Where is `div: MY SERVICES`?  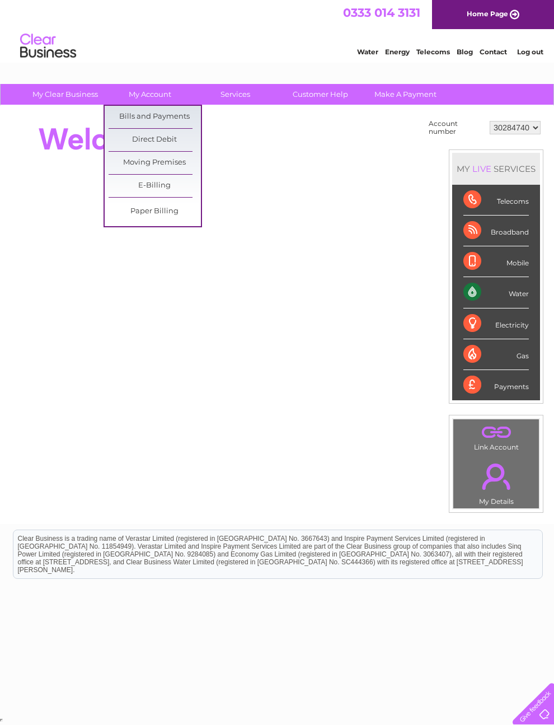 div: MY SERVICES is located at coordinates (496, 169).